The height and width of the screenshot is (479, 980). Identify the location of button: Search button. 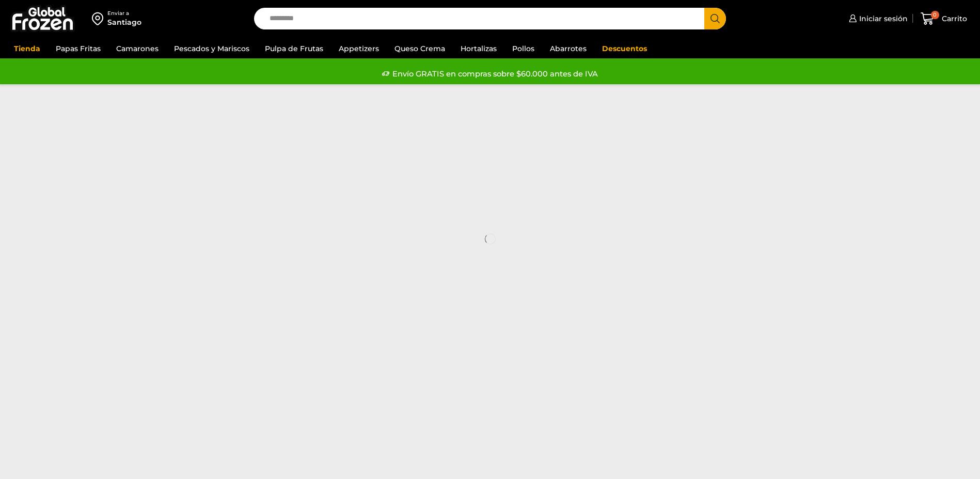
(715, 18).